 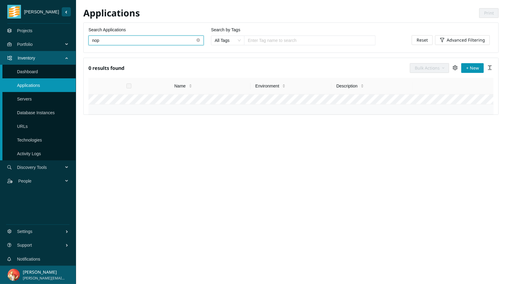 I want to click on h5: 0 results found, so click(x=106, y=68).